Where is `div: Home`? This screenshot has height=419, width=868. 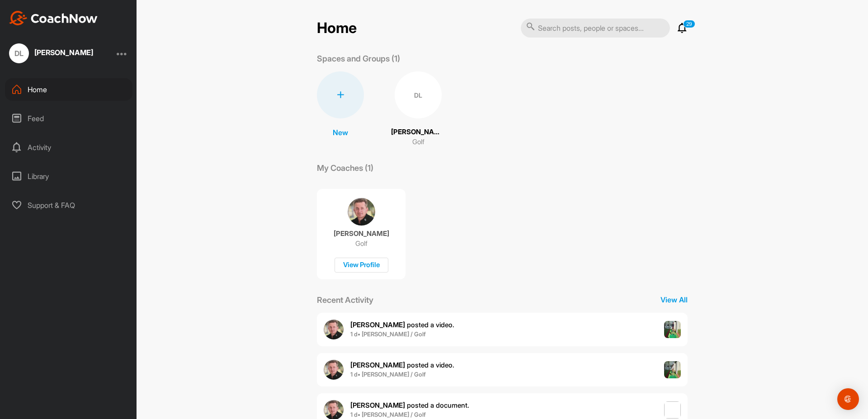
div: Home is located at coordinates (69, 89).